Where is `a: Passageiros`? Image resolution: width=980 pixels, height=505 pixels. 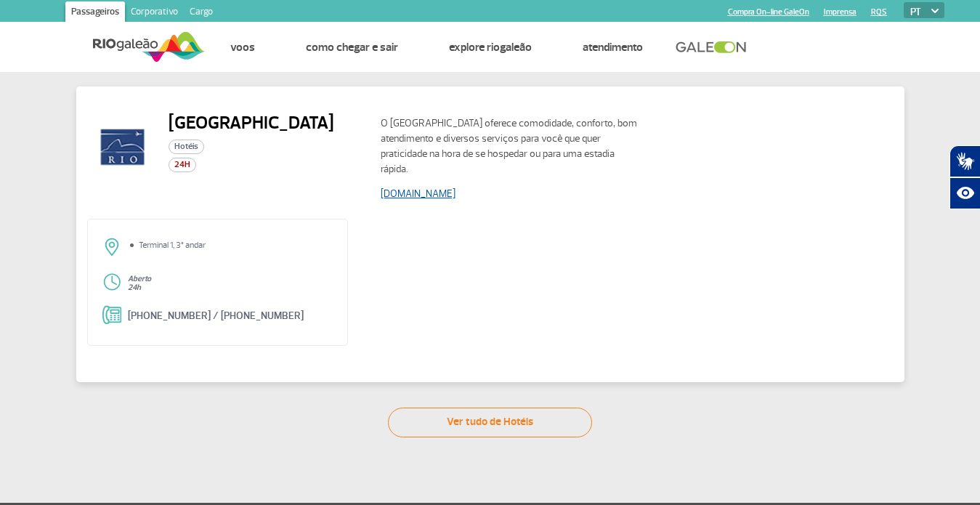
a: Passageiros is located at coordinates (95, 13).